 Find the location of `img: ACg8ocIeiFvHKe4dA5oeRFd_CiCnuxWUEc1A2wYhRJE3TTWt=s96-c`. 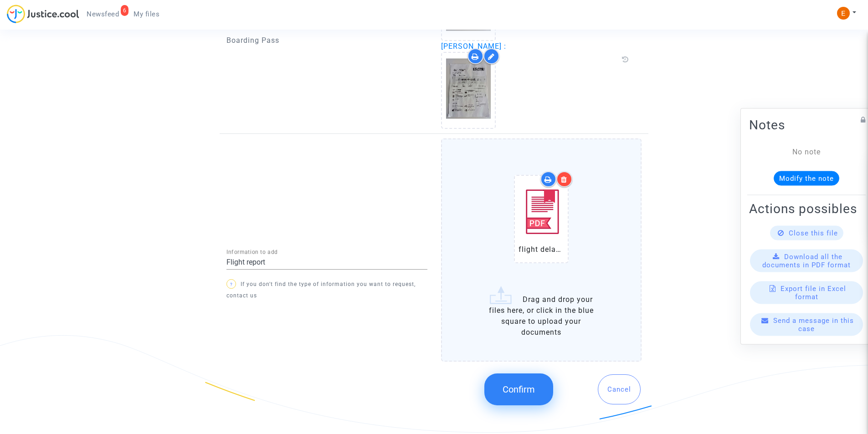

img: ACg8ocIeiFvHKe4dA5oeRFd_CiCnuxWUEc1A2wYhRJE3TTWt=s96-c is located at coordinates (843, 13).